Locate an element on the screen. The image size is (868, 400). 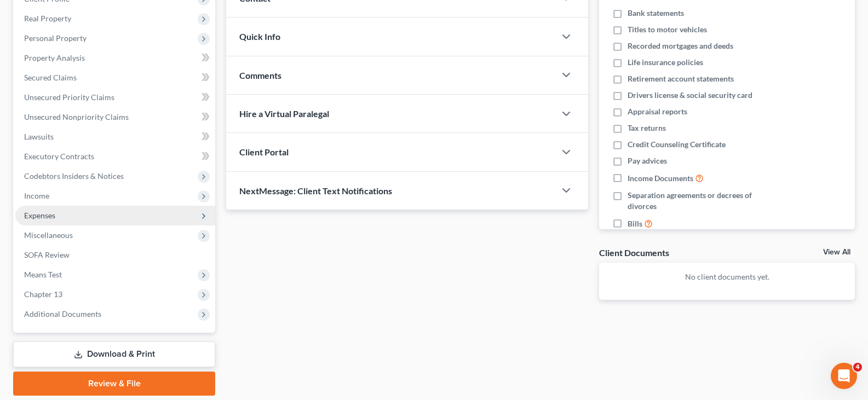
span: Client Portal is located at coordinates (264, 152).